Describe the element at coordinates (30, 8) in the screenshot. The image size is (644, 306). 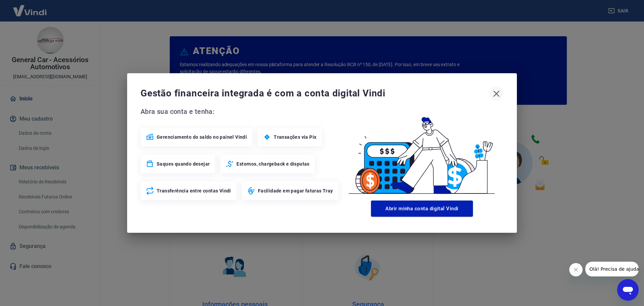
I see `span: Olá! Precisa de ajuda?` at that location.